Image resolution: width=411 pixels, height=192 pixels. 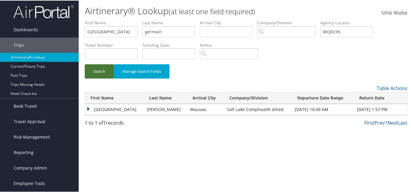 What do you see at coordinates (99, 71) in the screenshot?
I see `button: Search` at bounding box center [99, 71].